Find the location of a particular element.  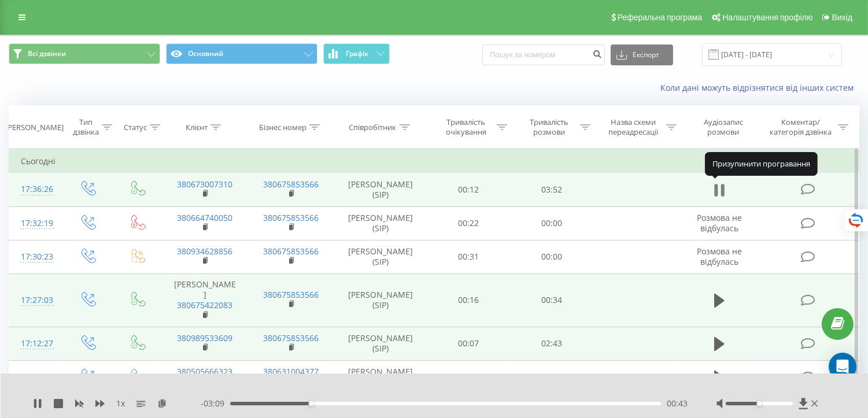

td: Сьогодні is located at coordinates (434, 161).